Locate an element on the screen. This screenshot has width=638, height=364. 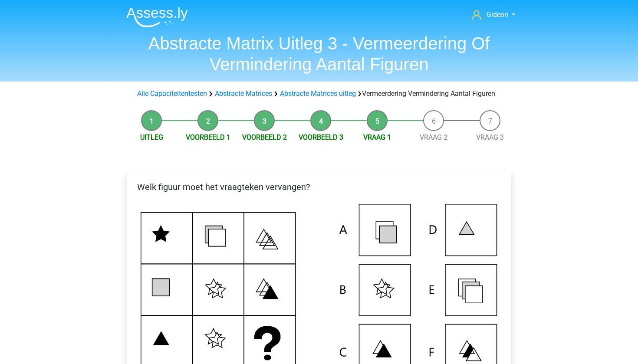
a: Vraag 3 is located at coordinates (490, 137).